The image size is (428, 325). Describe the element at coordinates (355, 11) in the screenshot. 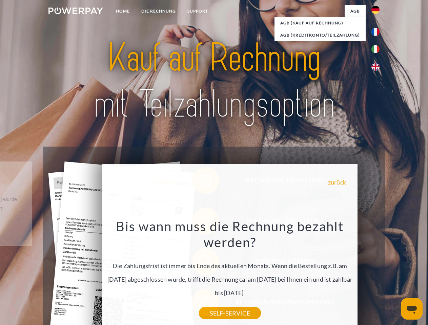

I see `a: agb` at that location.